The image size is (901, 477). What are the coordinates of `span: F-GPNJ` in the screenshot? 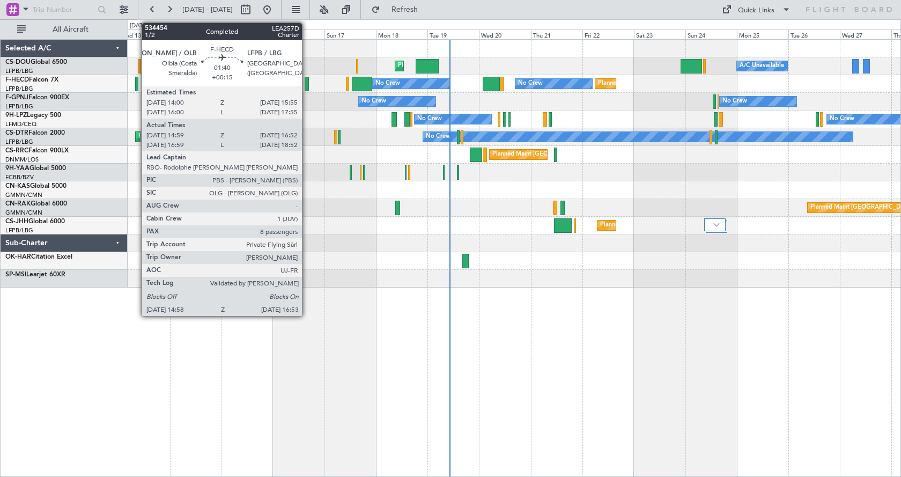 It's located at (17, 98).